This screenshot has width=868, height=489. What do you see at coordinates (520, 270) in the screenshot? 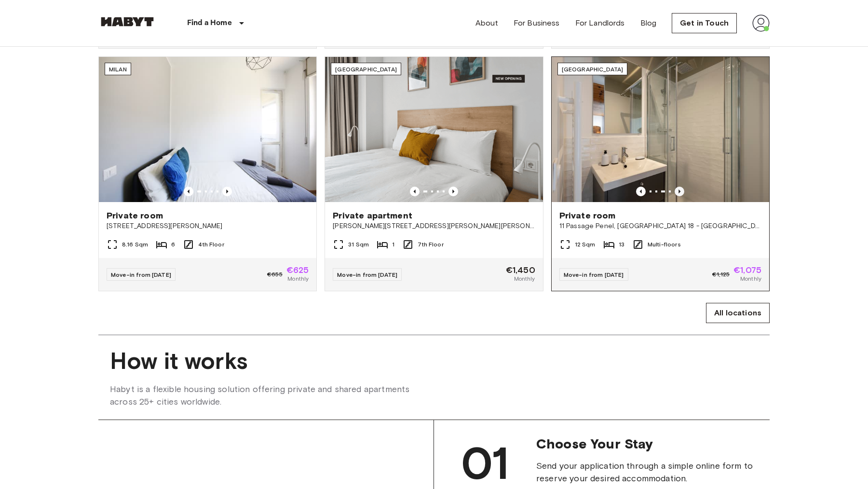
I see `span: €1,450` at bounding box center [520, 270].